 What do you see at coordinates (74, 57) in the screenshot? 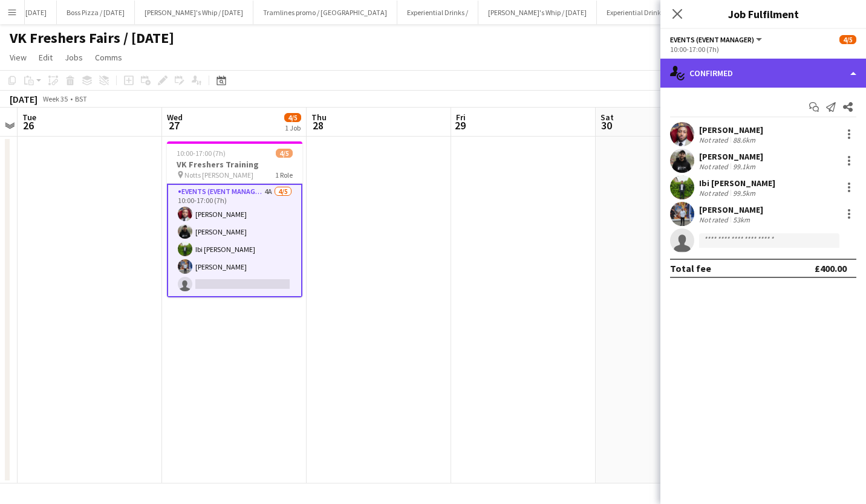
I see `a: Jobs` at bounding box center [74, 57].